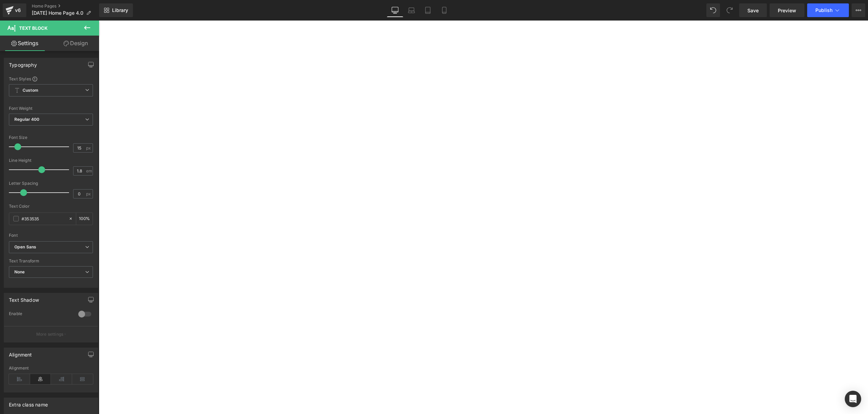  I want to click on p: More settings, so click(50, 334).